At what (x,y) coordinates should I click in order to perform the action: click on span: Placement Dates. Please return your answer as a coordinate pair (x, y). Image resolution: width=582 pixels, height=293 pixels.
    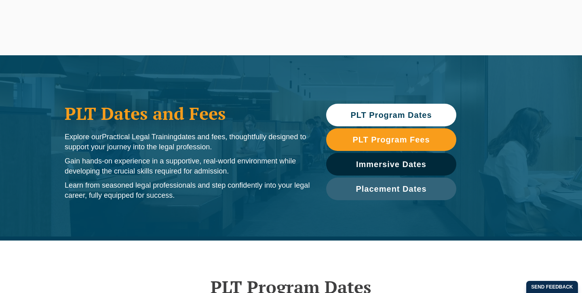
    Looking at the image, I should click on (391, 189).